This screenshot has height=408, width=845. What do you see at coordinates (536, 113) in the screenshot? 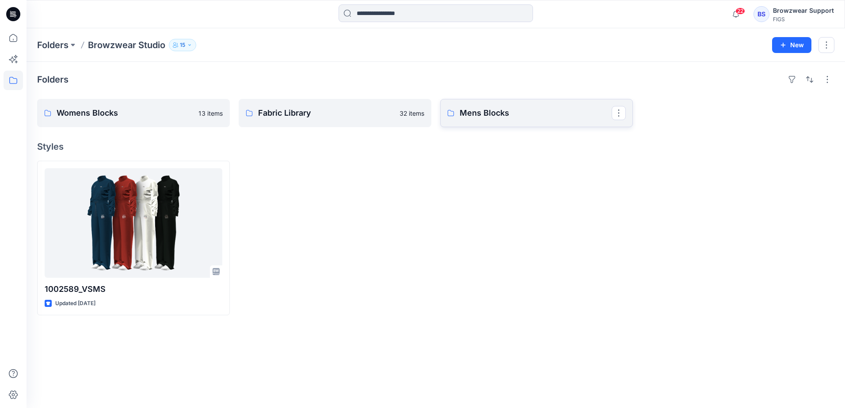
I see `a: Mens Blocks` at bounding box center [536, 113].